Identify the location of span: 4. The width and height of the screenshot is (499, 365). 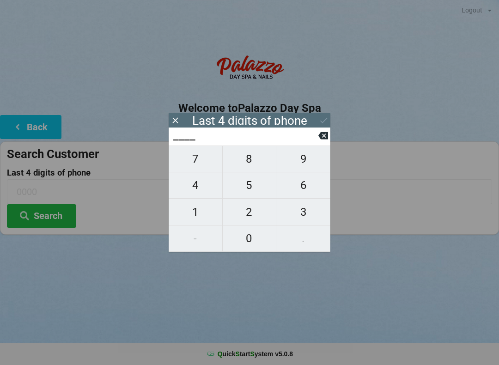
(196, 185).